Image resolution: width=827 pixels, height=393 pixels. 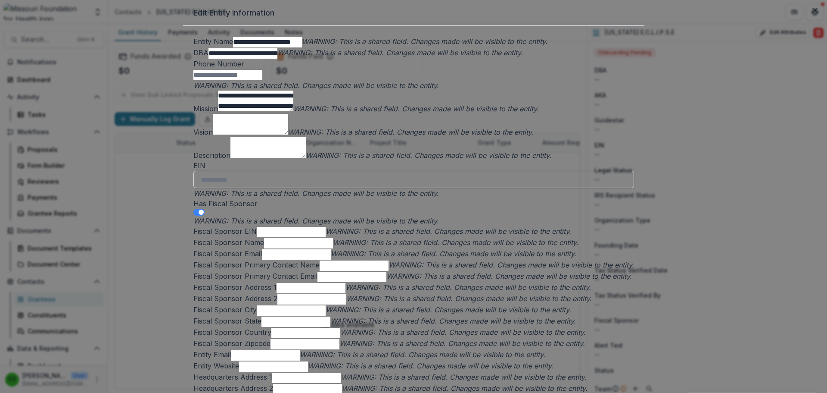 What do you see at coordinates (225, 231) in the screenshot?
I see `label: Fiscal Sponsor EIN` at bounding box center [225, 231].